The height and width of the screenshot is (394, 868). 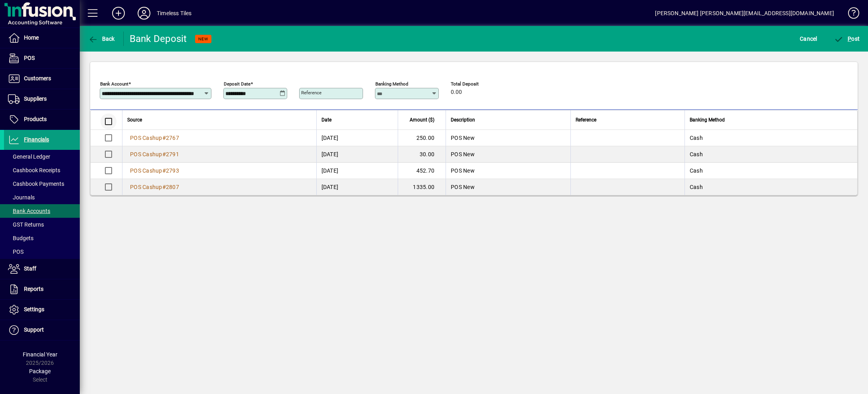 I want to click on span: Date, so click(x=326, y=120).